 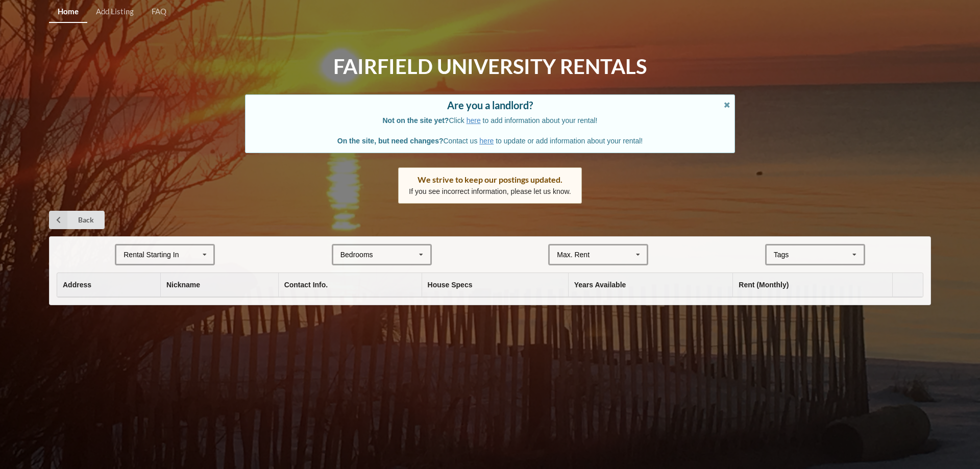 I want to click on div: Max. Rent, so click(x=573, y=255).